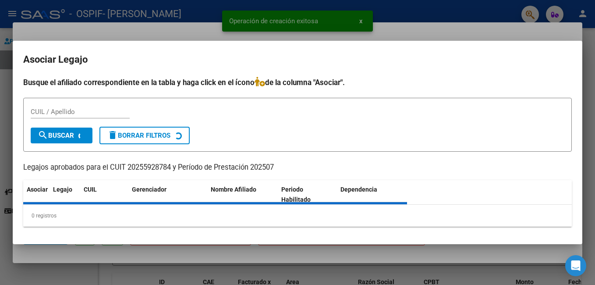 The image size is (595, 285). What do you see at coordinates (297, 82) in the screenshot?
I see `h4: Busque el afiliado correspondiente en la tabla y haga click en el ícono de la columna "Asociar".` at bounding box center [297, 82].